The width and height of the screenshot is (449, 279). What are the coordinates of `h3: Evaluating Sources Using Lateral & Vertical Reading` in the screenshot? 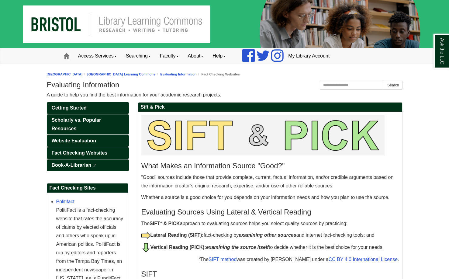 It's located at (270, 212).